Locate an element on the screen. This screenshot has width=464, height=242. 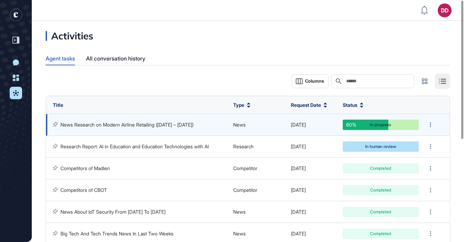
button: Type is located at coordinates (242, 105).